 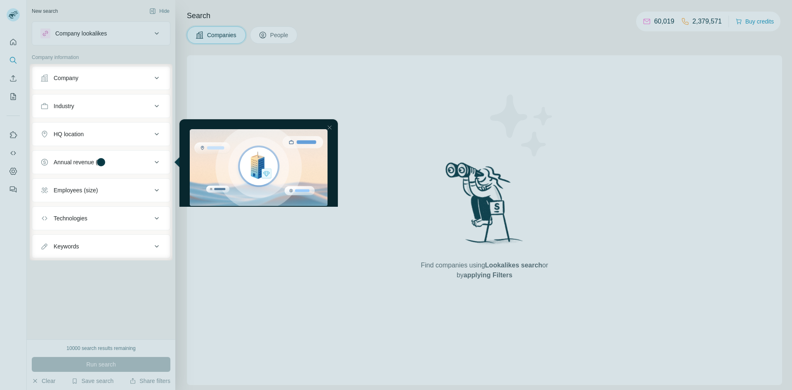 What do you see at coordinates (78, 162) in the screenshot?
I see `div: Annual revenue ($)` at bounding box center [78, 162].